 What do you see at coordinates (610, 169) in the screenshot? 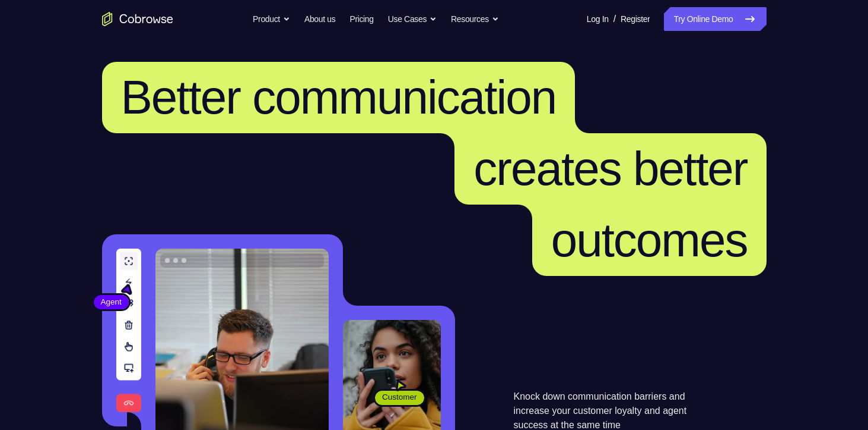
I see `span: creates better` at bounding box center [610, 169].